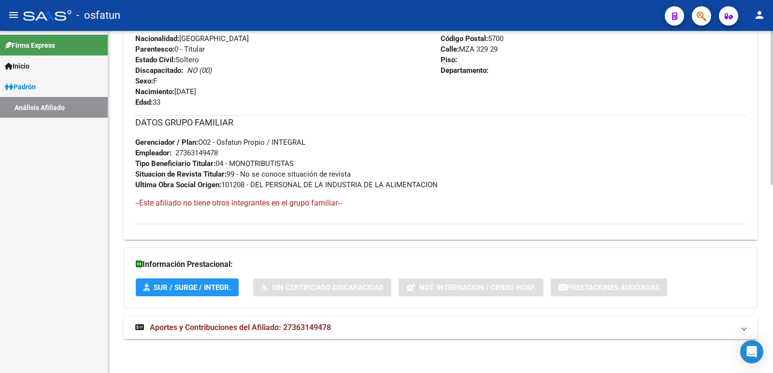 The image size is (773, 373). Describe the element at coordinates (322, 287) in the screenshot. I see `button: Sin Certificado Discapacidad` at that location.